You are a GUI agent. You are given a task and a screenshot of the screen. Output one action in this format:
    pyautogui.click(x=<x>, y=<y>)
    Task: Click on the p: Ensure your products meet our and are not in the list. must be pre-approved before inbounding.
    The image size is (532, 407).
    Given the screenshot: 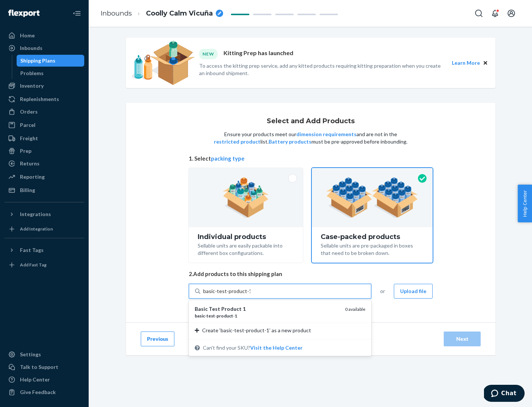 What is the action you would take?
    pyautogui.click(x=311, y=138)
    